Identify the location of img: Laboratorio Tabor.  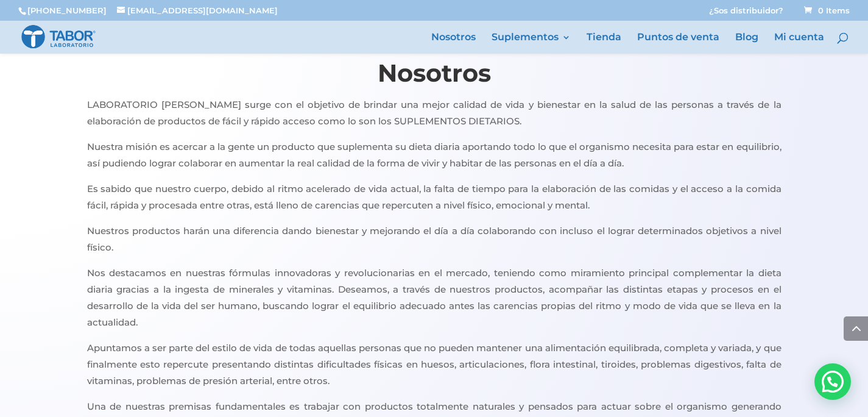
(58, 36).